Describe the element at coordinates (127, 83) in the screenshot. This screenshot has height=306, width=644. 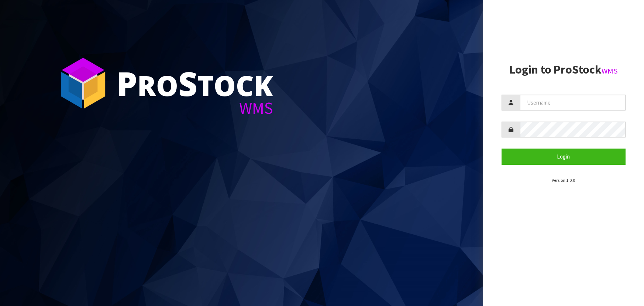
I see `span: P` at that location.